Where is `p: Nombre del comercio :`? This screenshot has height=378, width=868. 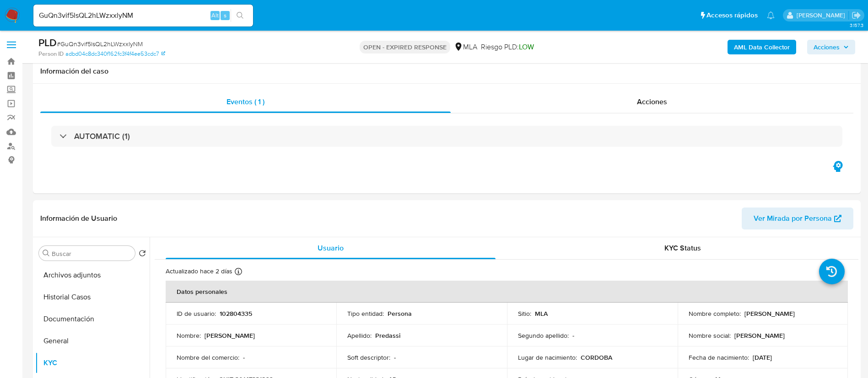
p: Nombre del comercio : is located at coordinates (208, 358).